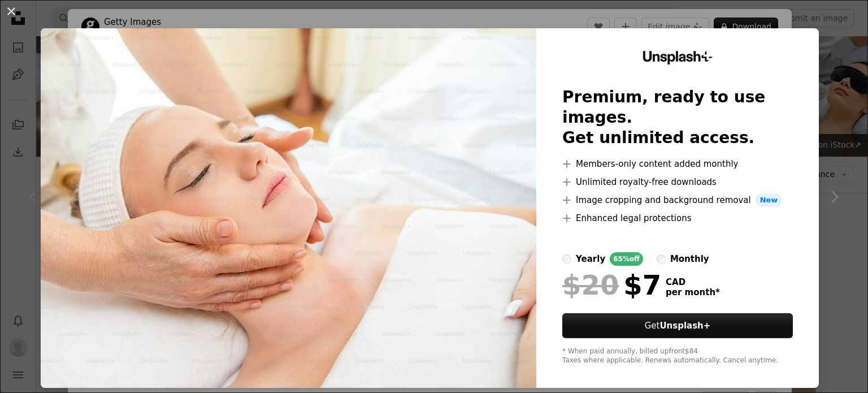  Describe the element at coordinates (662, 258) in the screenshot. I see `input: monthly` at that location.